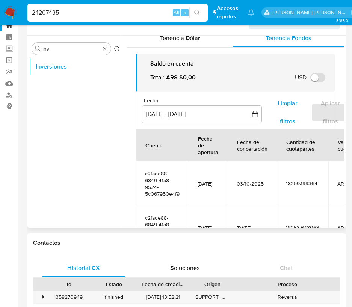  What do you see at coordinates (117, 50) in the screenshot?
I see `button: Volver al orden por defecto` at bounding box center [117, 50].